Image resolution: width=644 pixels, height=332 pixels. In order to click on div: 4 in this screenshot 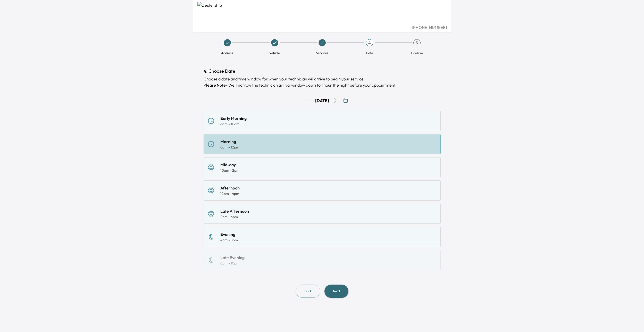, I will do `click(370, 43)`.